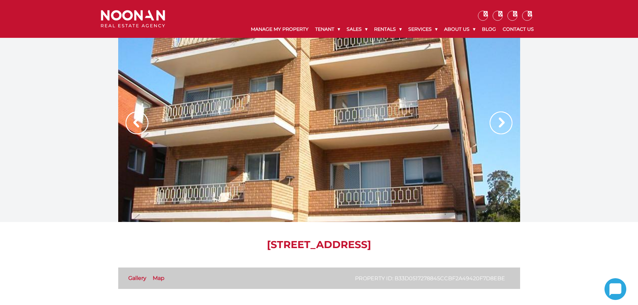 This screenshot has height=305, width=638. Describe the element at coordinates (133, 19) in the screenshot. I see `img: Noonan Real Estate Agency` at that location.